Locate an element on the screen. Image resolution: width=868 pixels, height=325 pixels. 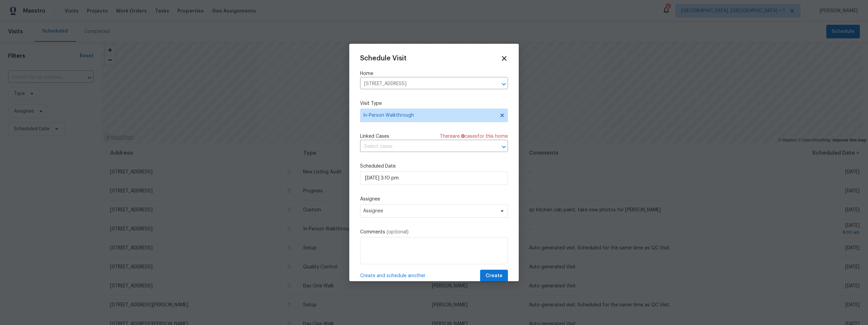
span: Schedule Visit is located at coordinates (383, 58).